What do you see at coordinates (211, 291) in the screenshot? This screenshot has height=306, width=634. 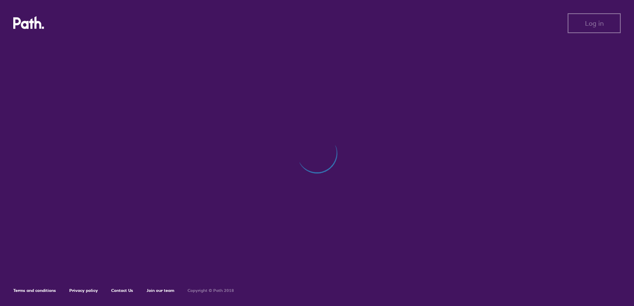 I see `h6: Copyright © Path 2018` at bounding box center [211, 291].